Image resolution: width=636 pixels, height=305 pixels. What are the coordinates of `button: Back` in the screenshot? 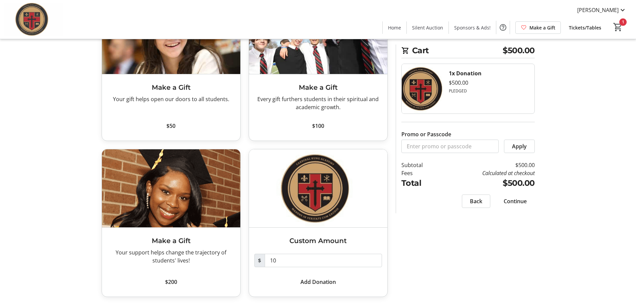 It's located at (476, 201).